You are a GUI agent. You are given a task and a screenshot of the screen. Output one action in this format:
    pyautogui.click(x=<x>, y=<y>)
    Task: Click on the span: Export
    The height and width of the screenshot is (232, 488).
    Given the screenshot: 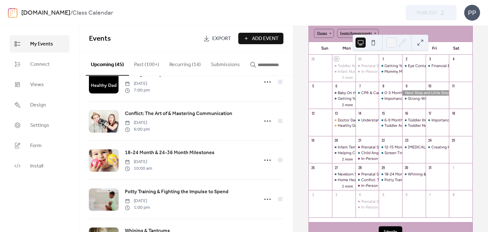 What is the action you would take?
    pyautogui.click(x=221, y=39)
    